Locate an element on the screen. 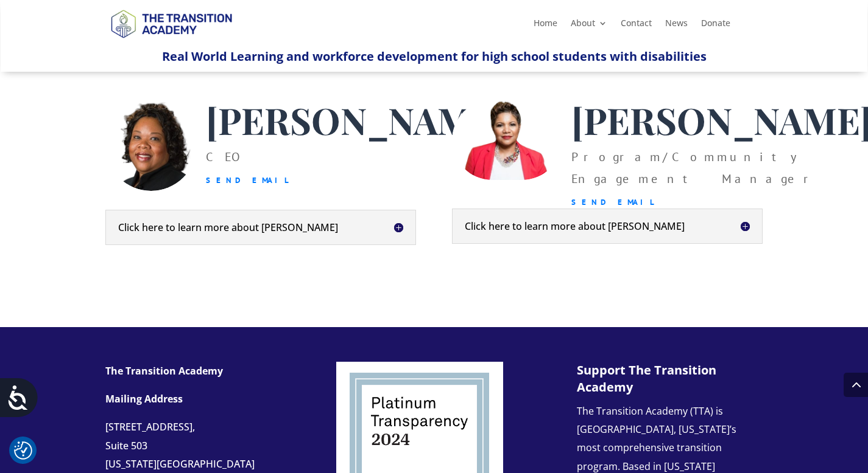  a: Contact is located at coordinates (636, 26).